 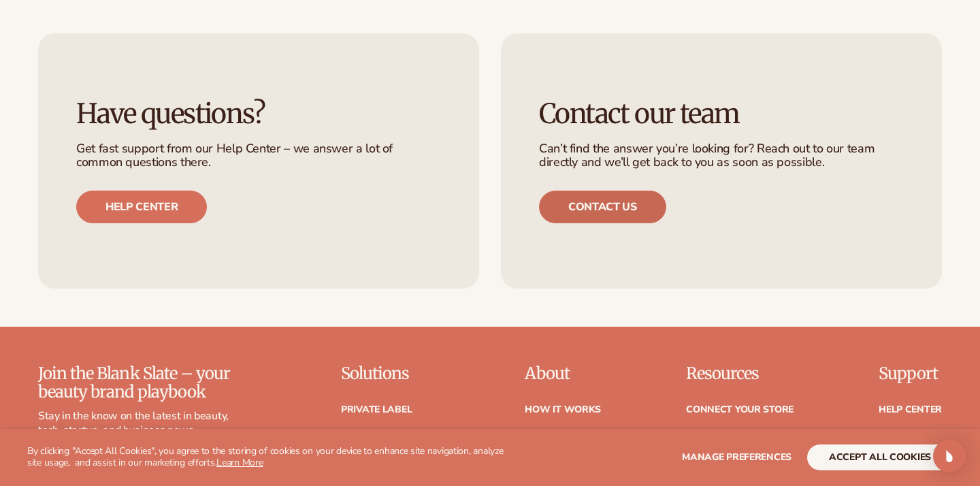 I want to click on h3: Contact our team, so click(x=721, y=114).